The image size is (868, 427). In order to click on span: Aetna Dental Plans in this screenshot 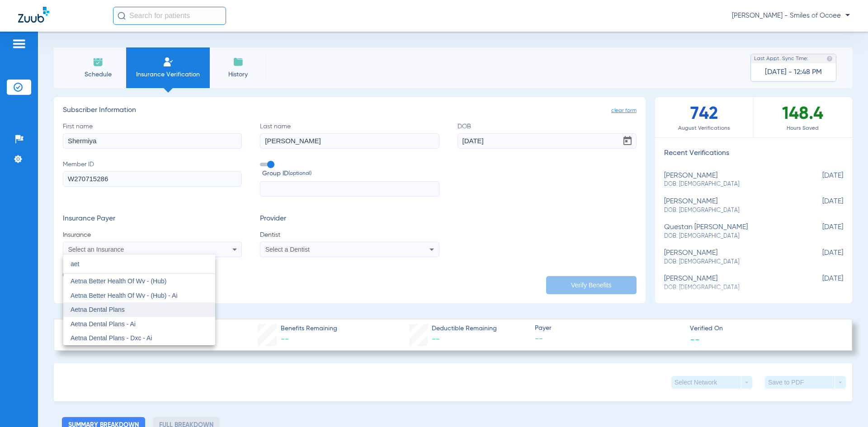, I will do `click(98, 310)`.